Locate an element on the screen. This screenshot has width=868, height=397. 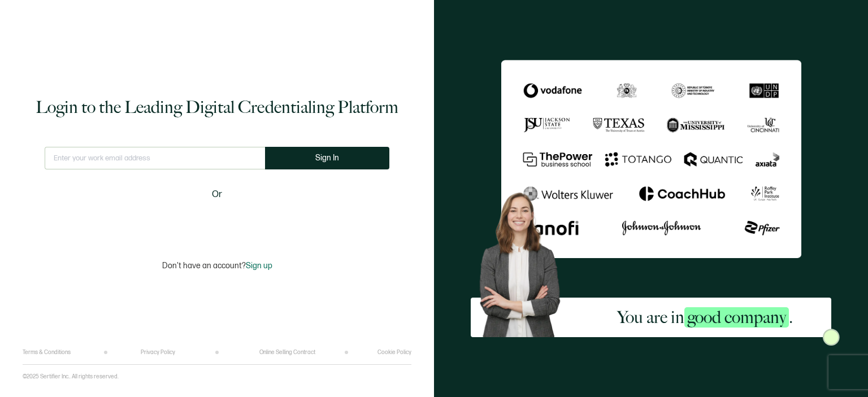
button: Sign In is located at coordinates (327, 158).